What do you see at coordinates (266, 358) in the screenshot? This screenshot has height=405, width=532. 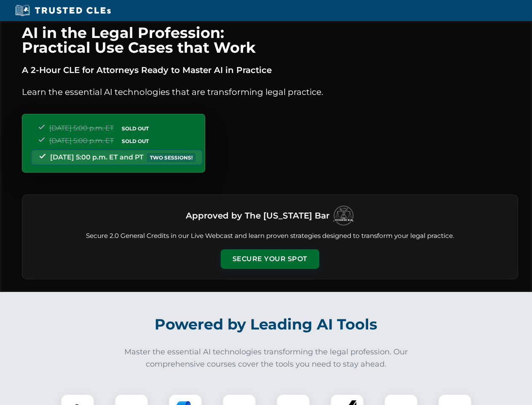 I see `p: Master the essential AI technologies transforming the legal profession. Our comprehensive courses...` at bounding box center [266, 358].